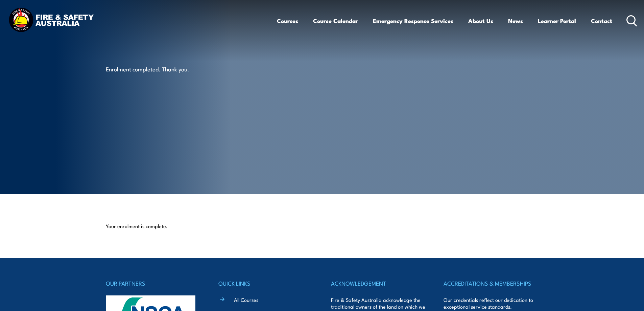 This screenshot has width=644, height=311. Describe the element at coordinates (557, 21) in the screenshot. I see `a: Learner Portal` at that location.